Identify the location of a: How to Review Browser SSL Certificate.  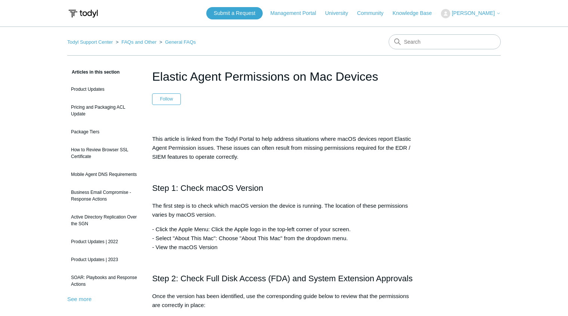
(104, 153).